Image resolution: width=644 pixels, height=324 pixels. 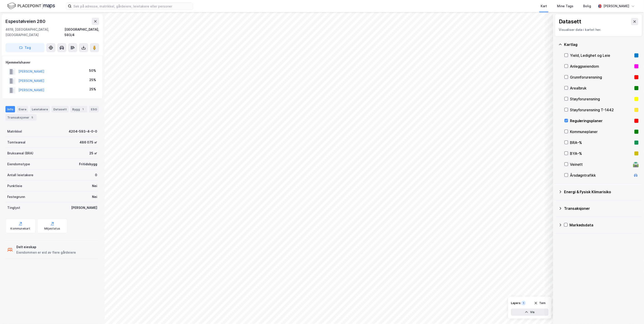 I want to click on div: Grunnforurensning, so click(x=601, y=77).